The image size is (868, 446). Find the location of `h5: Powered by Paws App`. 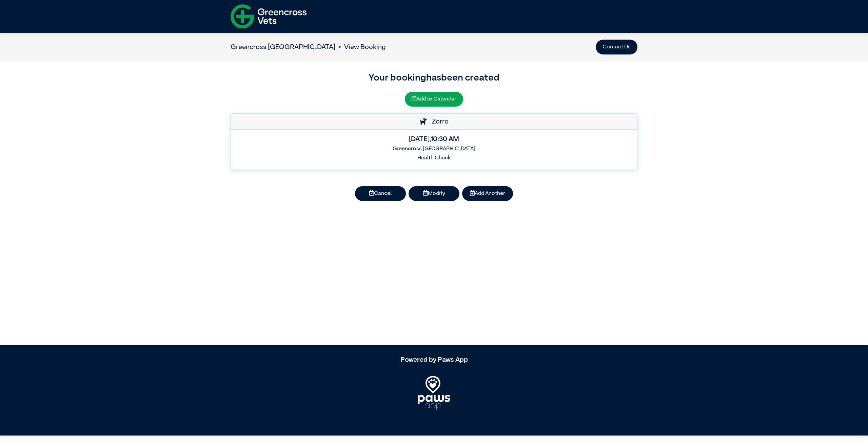

h5: Powered by Paws App is located at coordinates (434, 360).